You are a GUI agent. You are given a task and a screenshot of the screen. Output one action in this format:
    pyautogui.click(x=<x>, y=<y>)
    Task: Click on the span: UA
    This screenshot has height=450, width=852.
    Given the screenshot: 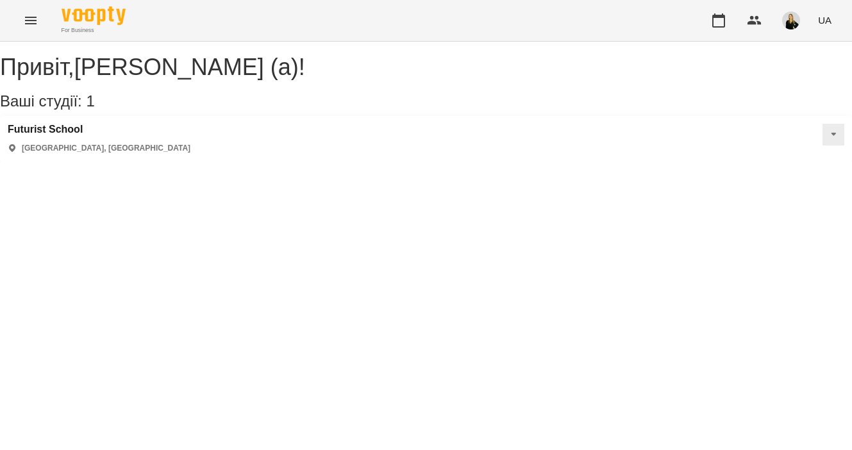 What is the action you would take?
    pyautogui.click(x=824, y=20)
    